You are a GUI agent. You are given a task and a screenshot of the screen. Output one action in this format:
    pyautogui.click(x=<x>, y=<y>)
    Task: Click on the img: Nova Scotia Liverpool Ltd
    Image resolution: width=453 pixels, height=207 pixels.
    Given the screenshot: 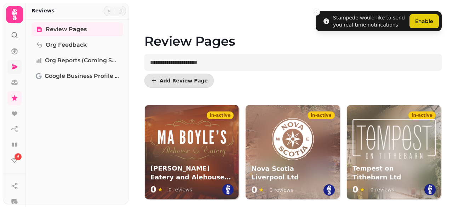 What is the action you would take?
    pyautogui.click(x=293, y=139)
    